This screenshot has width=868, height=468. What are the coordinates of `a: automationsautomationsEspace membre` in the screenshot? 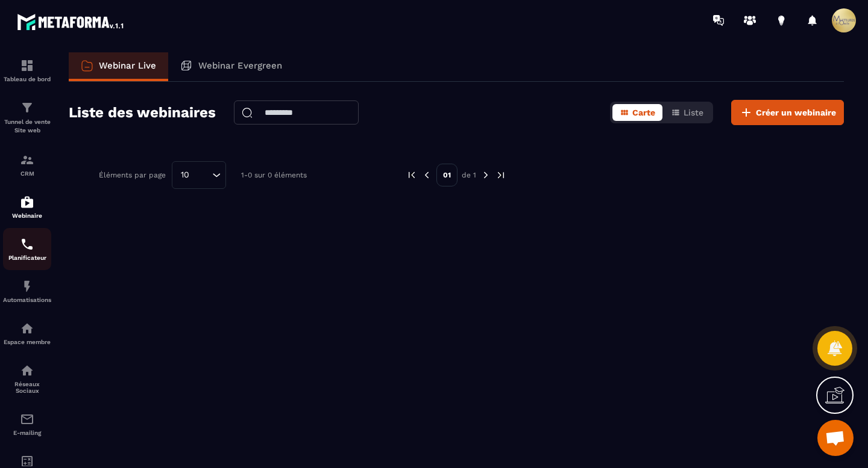 It's located at (27, 334).